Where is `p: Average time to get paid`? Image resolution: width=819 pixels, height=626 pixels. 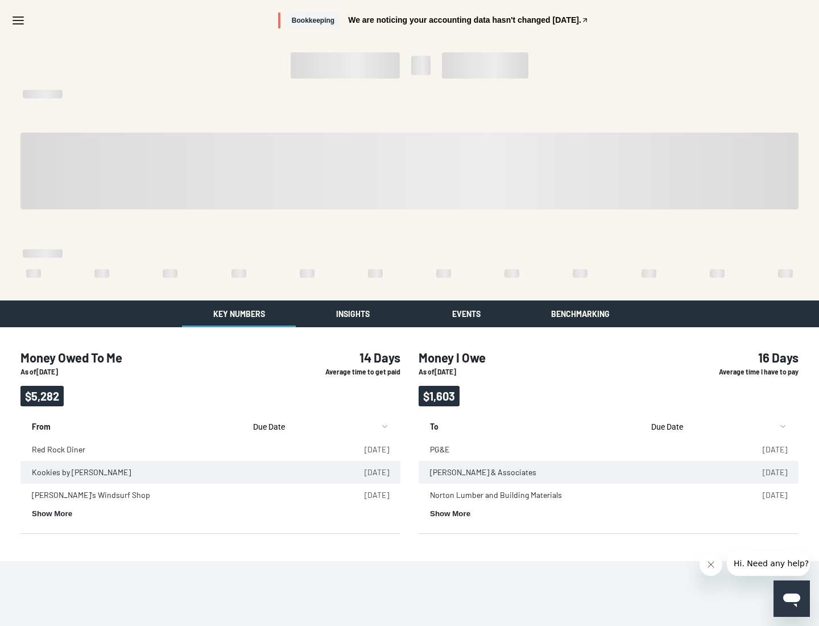 p: Average time to get paid is located at coordinates (338, 371).